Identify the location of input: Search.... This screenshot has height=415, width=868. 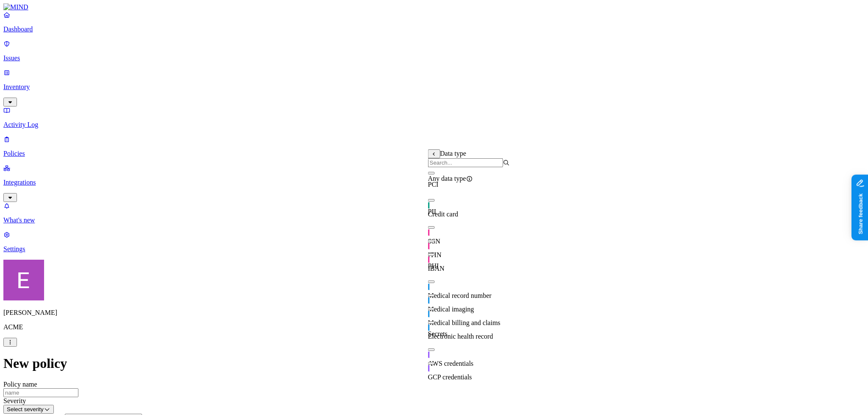
(465, 163).